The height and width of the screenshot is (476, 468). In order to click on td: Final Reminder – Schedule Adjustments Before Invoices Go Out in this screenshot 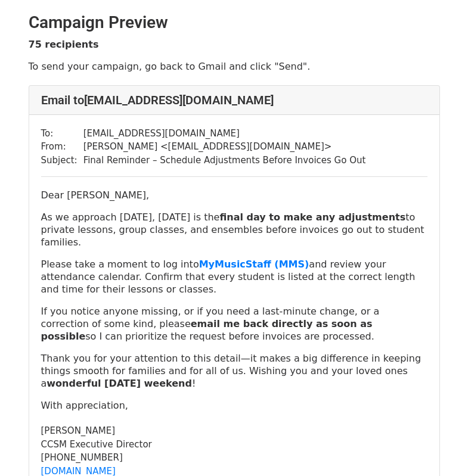, I will do `click(225, 160)`.